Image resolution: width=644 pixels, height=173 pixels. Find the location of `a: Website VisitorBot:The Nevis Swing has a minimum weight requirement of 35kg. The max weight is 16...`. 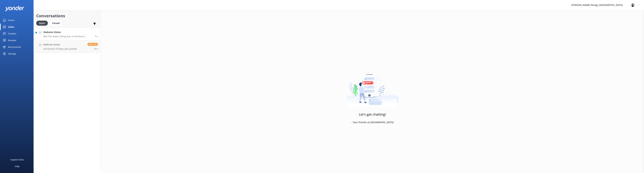

a: Website VisitorBot:The Nevis Swing has a minimum weight requirement of 35kg. The max weight is 16... is located at coordinates (67, 34).